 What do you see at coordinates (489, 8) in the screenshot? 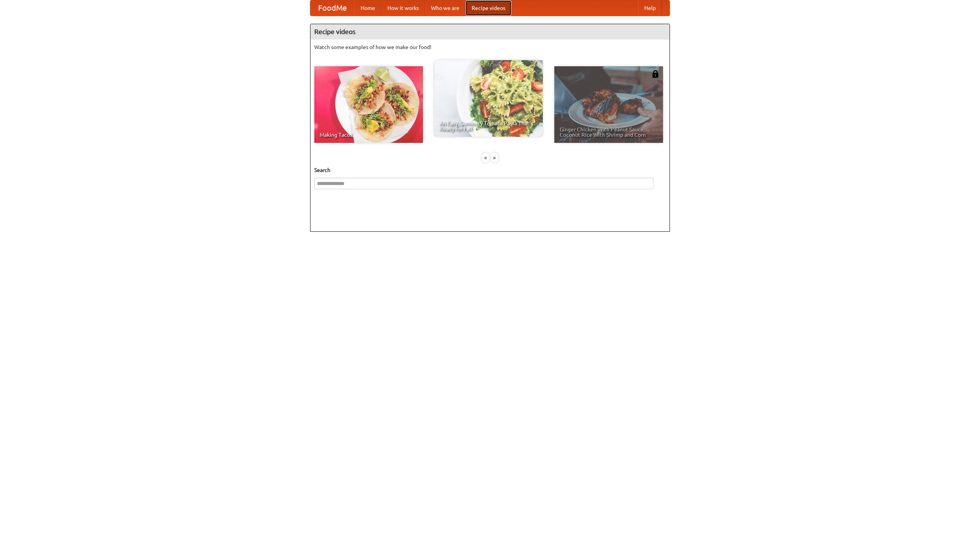
I see `a: Recipe videos` at bounding box center [489, 8].